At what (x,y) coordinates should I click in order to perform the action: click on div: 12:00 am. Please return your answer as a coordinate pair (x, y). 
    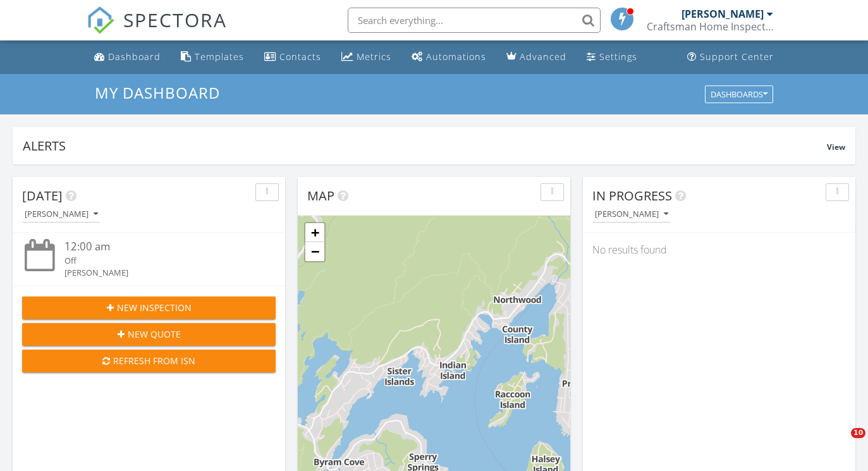
    Looking at the image, I should click on (159, 247).